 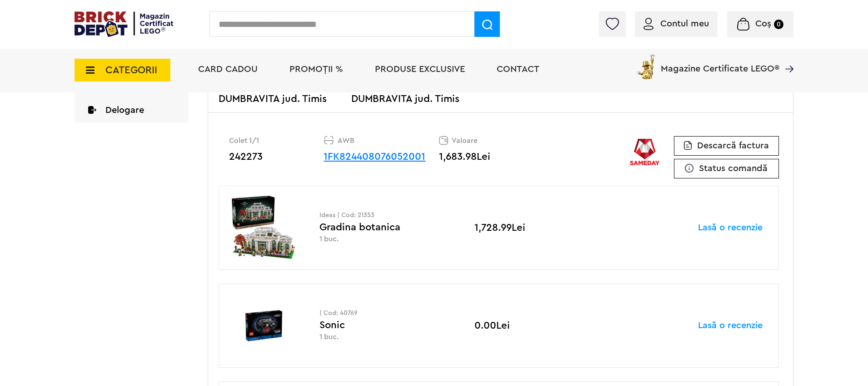 I want to click on span: Produse exclusive, so click(x=420, y=69).